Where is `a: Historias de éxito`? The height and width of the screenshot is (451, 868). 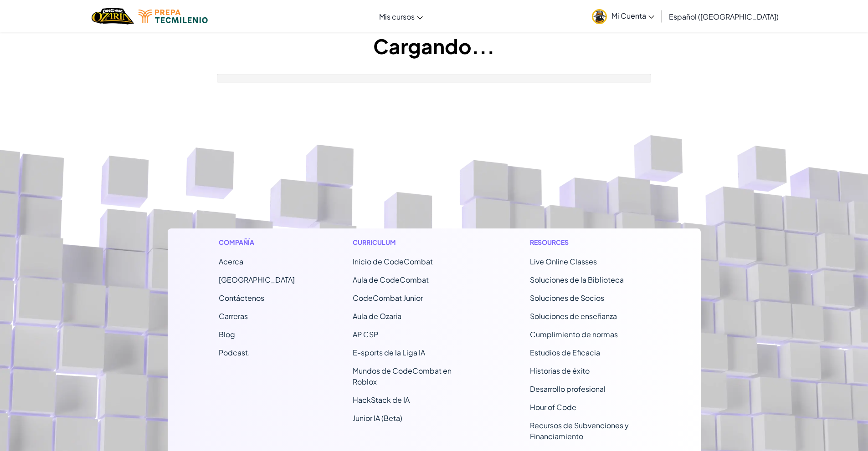
a: Historias de éxito is located at coordinates (559, 371).